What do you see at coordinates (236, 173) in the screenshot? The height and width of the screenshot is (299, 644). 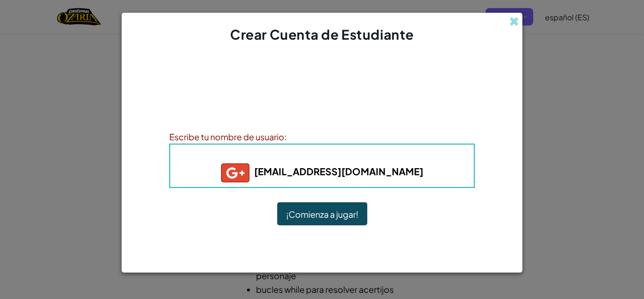 I see `img: gplus_small.png` at bounding box center [236, 173].